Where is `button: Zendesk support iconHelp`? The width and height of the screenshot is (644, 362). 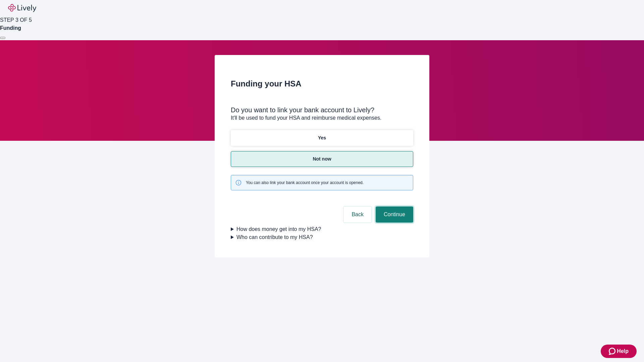 button: Zendesk support iconHelp is located at coordinates (618, 351).